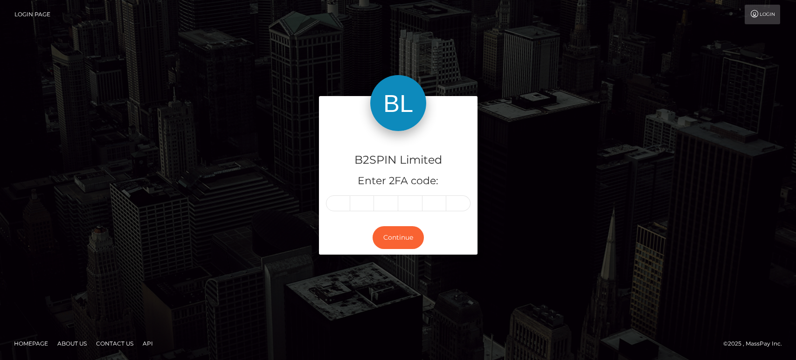  What do you see at coordinates (31, 343) in the screenshot?
I see `a: Homepage` at bounding box center [31, 343].